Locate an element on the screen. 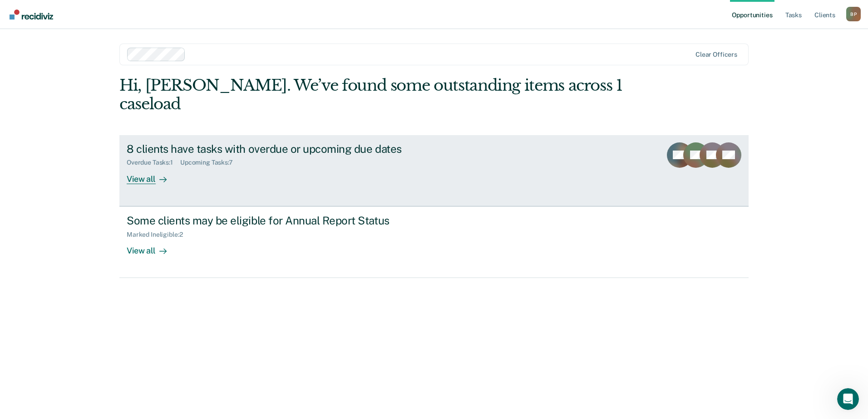 Image resolution: width=868 pixels, height=419 pixels. a: Some clients may be eligible for Annual Report StatusMarked Ineligible:2View all is located at coordinates (434, 242).